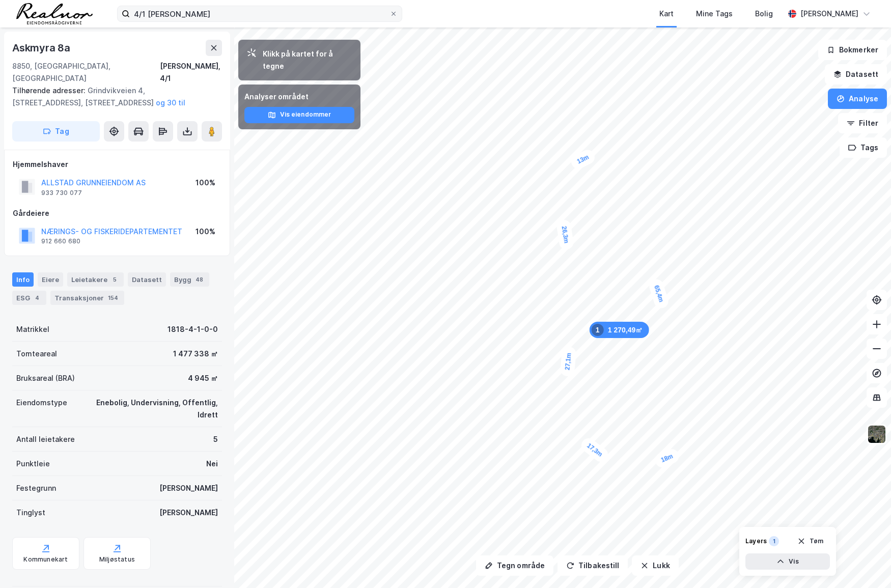 This screenshot has height=588, width=891. Describe the element at coordinates (38, 298) in the screenshot. I see `div: 4` at that location.